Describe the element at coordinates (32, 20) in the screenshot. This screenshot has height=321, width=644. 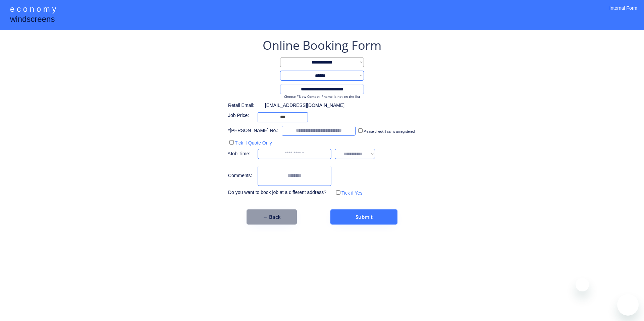
I see `div: windscreens` at that location.